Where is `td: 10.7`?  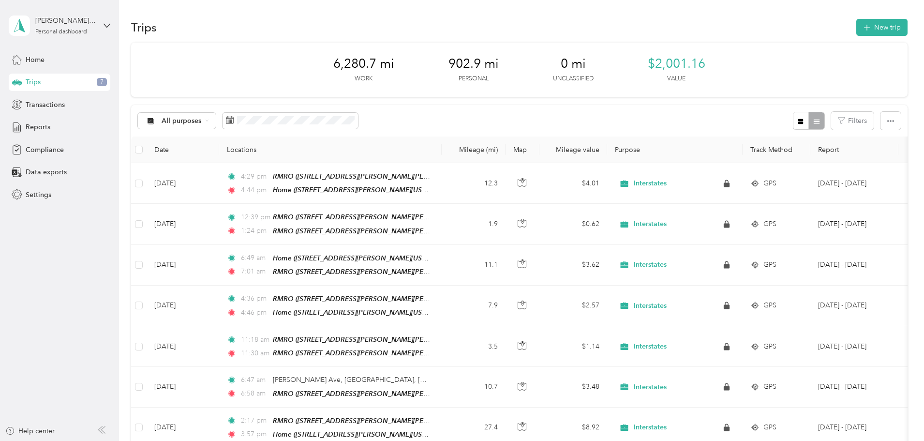
td: 10.7 is located at coordinates (474, 387).